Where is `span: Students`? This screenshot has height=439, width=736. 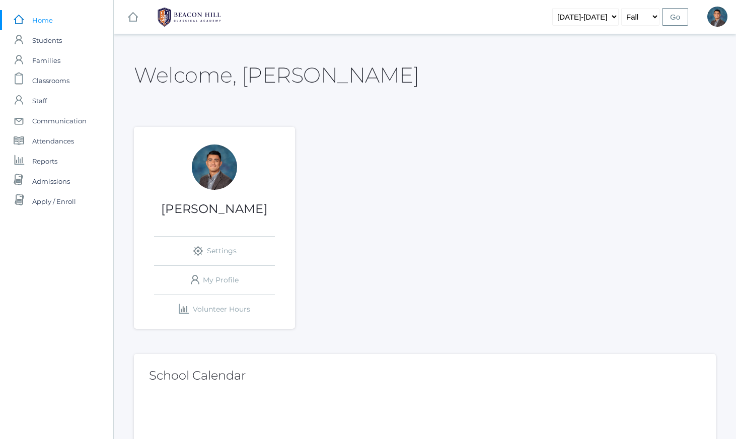
span: Students is located at coordinates (47, 40).